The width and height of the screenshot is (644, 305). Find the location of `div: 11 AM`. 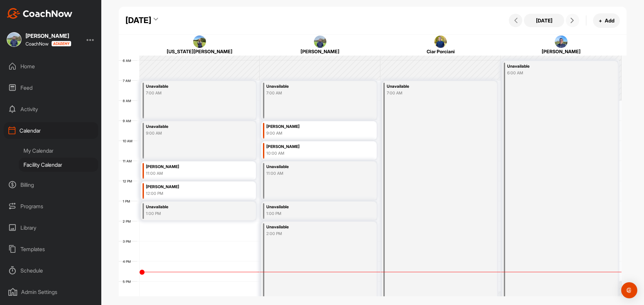

div: 11 AM is located at coordinates (128, 161).